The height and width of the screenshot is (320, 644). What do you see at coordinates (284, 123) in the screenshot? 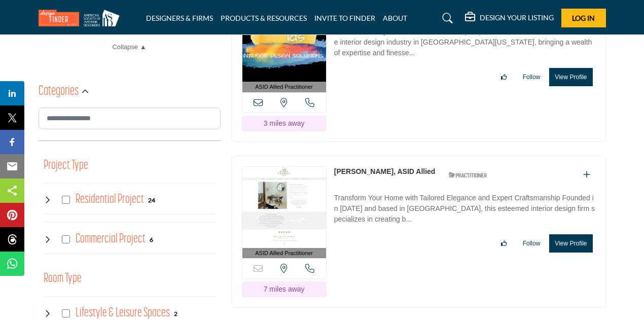
I see `span: 3 miles away` at bounding box center [284, 123].